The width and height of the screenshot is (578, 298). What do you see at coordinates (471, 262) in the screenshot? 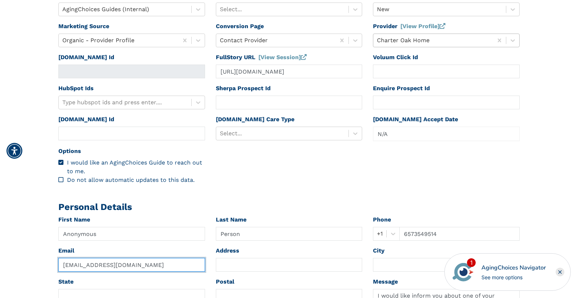
I see `div: 1` at bounding box center [471, 262].